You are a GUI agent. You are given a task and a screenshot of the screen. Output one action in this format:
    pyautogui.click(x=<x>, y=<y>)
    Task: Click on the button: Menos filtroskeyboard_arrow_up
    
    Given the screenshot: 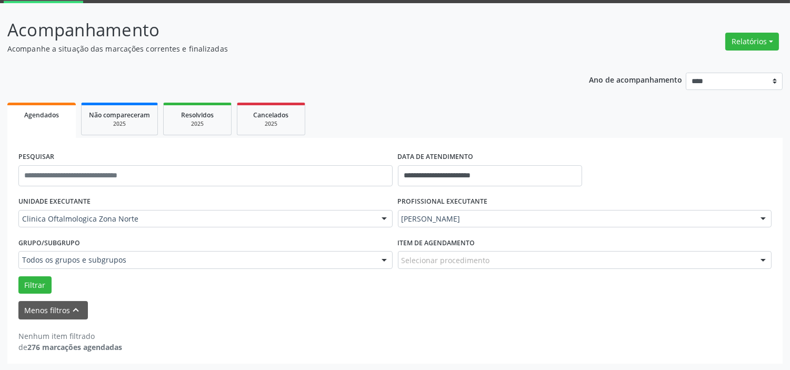 What is the action you would take?
    pyautogui.click(x=53, y=310)
    